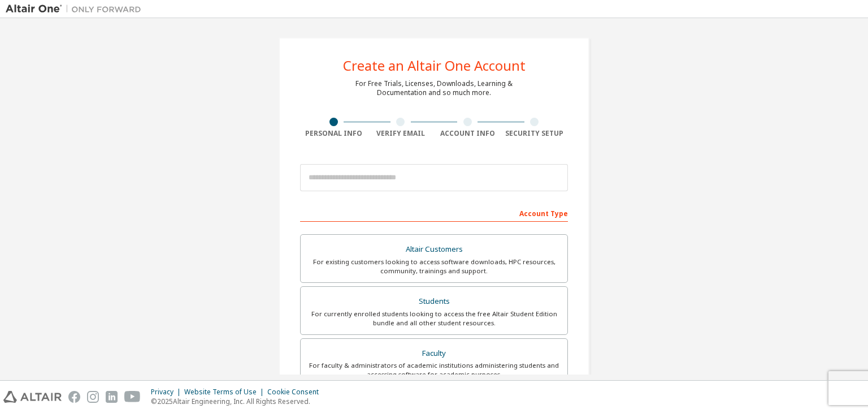 The width and height of the screenshot is (868, 413). I want to click on div: For existing customers looking to access software downloads, HPC resources, community, trainings ..., so click(434, 266).